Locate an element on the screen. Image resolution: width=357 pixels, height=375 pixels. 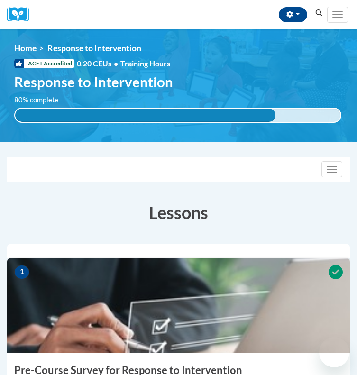
span: 0.20 CEUs is located at coordinates (99, 63).